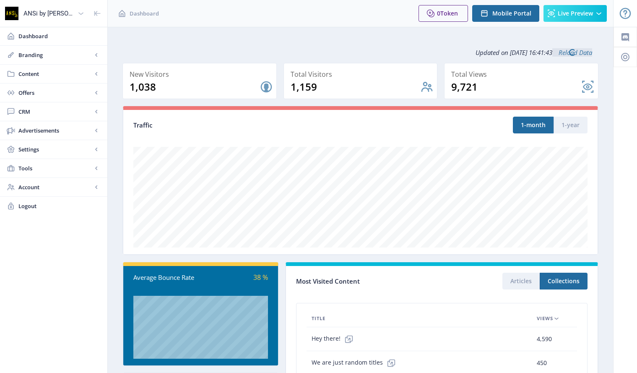 Image resolution: width=637 pixels, height=373 pixels. I want to click on button: Mobile Portal, so click(506, 13).